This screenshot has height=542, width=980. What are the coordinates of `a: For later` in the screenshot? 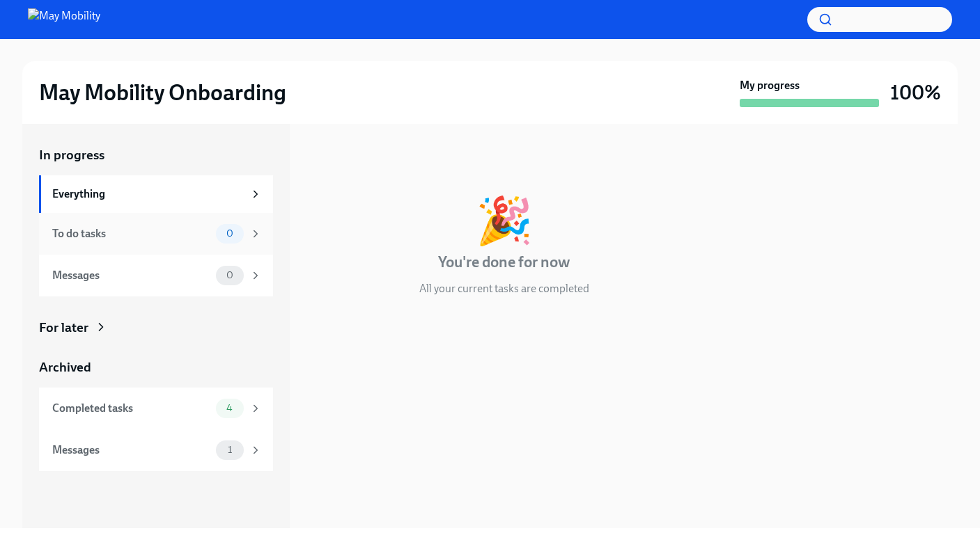 It's located at (156, 328).